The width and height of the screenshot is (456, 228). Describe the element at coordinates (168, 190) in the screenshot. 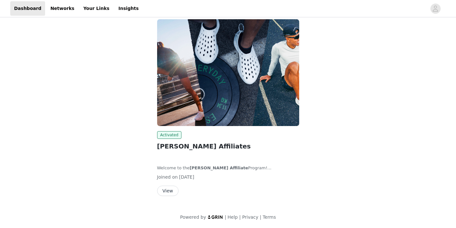

I see `a: View` at that location.